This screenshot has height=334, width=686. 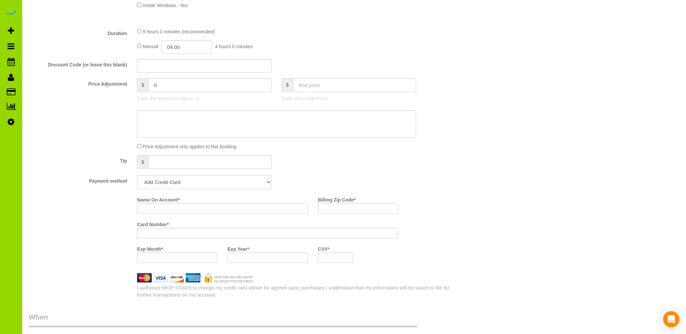 I want to click on label: Tip, so click(x=78, y=160).